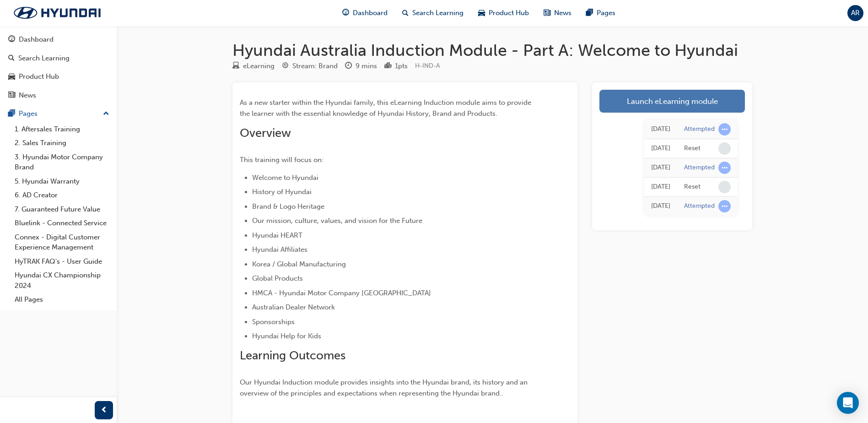 The image size is (868, 423). I want to click on div: Tue May 13 2025 08:56:51 GMT+0930 (Australian Central Standard Time), so click(661, 167).